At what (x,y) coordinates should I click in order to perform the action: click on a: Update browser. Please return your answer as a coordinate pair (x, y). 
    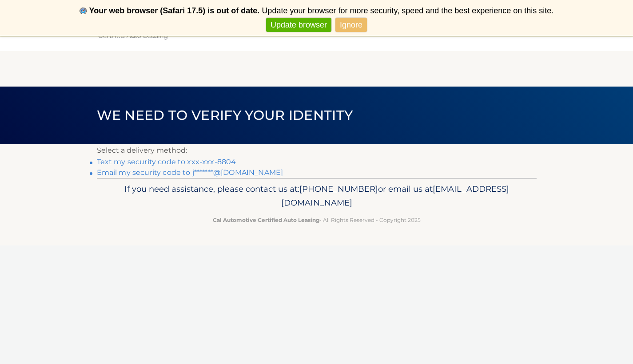
    Looking at the image, I should click on (298, 25).